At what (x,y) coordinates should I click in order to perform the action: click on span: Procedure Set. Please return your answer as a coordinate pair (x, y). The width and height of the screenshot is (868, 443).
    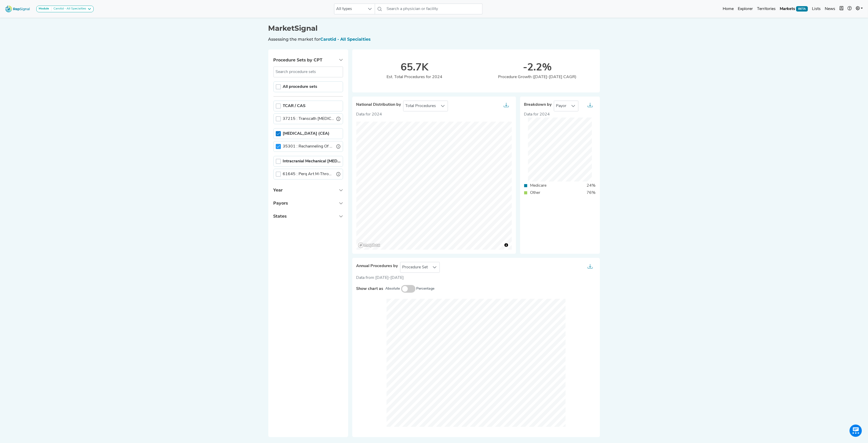
    Looking at the image, I should click on (415, 267).